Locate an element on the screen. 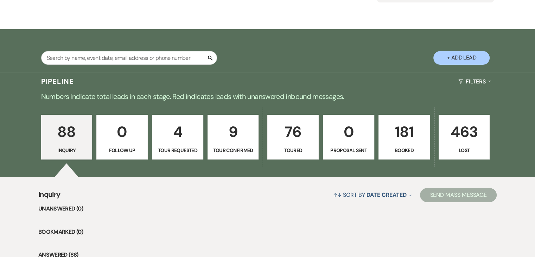  p: 76 is located at coordinates (293, 132).